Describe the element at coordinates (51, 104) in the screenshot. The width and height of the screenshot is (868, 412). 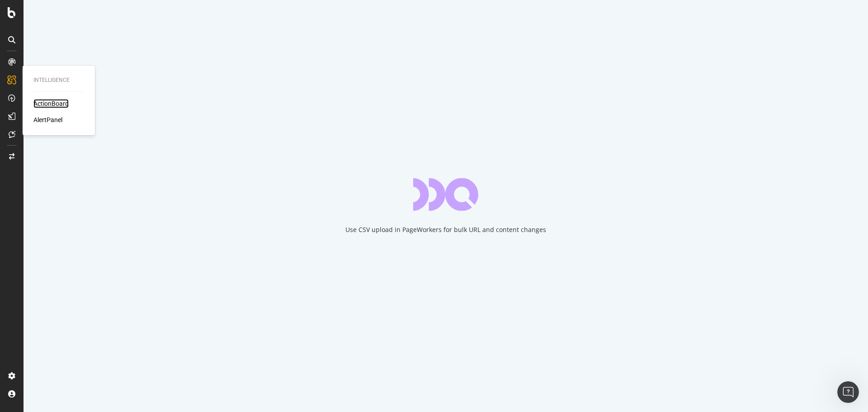
I see `a: ActionBoard` at that location.